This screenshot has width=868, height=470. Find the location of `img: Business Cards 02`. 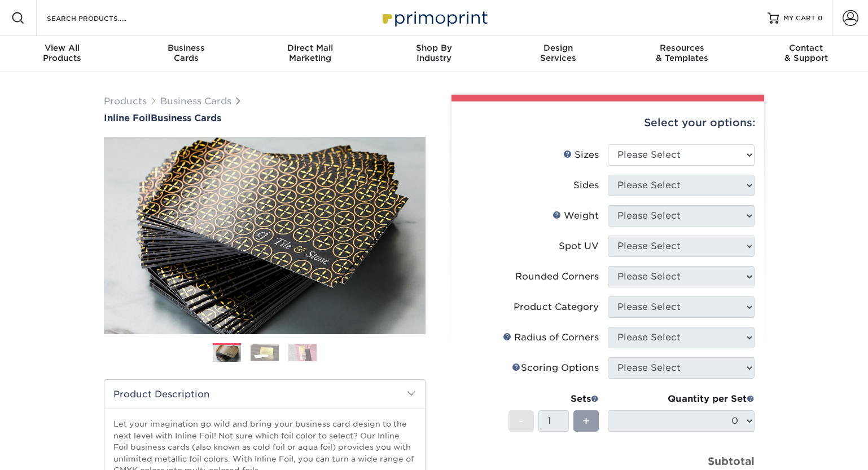

img: Business Cards 02 is located at coordinates (265, 353).